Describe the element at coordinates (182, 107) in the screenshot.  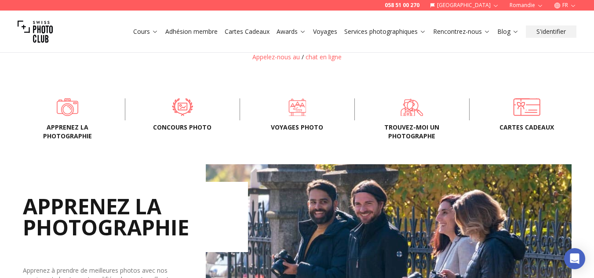
I see `a: Concours Photo` at that location.